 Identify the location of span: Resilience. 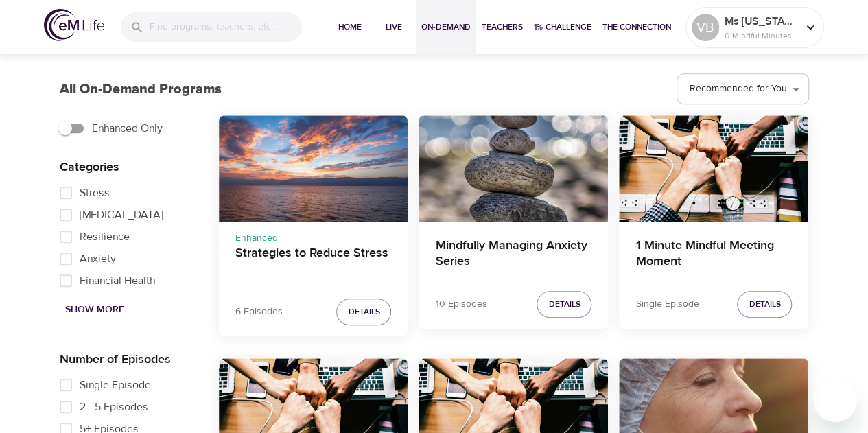
(105, 237).